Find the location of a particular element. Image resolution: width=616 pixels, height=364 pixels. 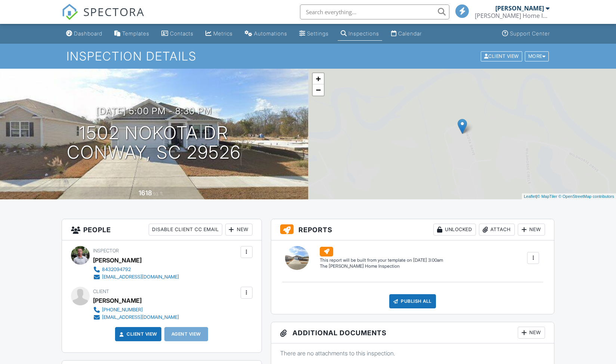

a: Dashboard is located at coordinates (84, 34).